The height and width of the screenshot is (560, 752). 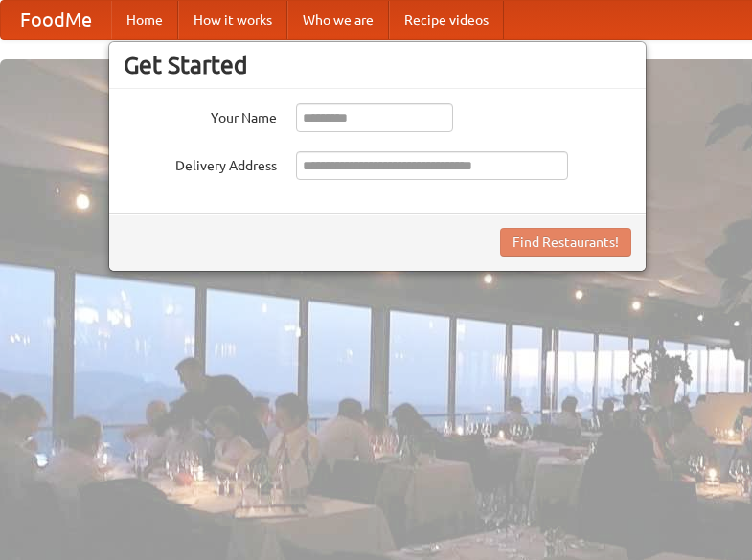 I want to click on a: Who we are, so click(x=339, y=20).